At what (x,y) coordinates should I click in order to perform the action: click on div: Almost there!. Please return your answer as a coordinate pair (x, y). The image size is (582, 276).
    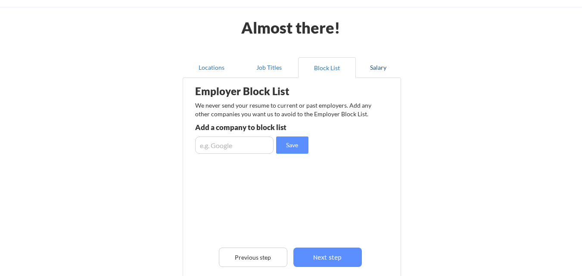
    Looking at the image, I should click on (290, 28).